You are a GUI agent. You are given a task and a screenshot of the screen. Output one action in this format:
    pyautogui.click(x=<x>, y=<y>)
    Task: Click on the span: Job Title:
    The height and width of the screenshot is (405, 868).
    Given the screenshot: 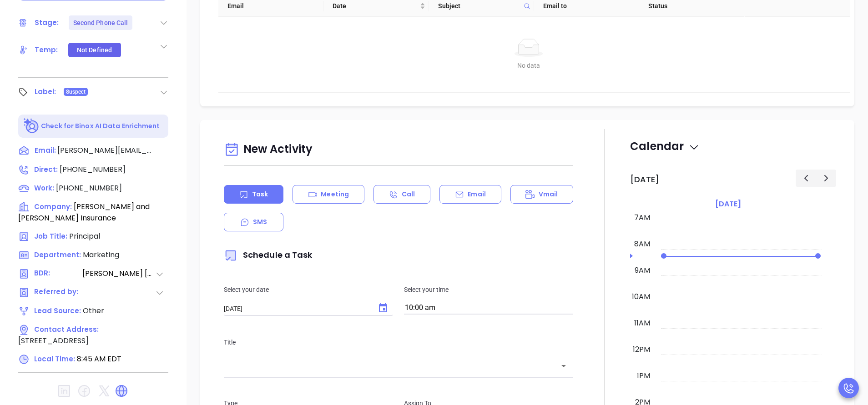 What is the action you would take?
    pyautogui.click(x=51, y=236)
    